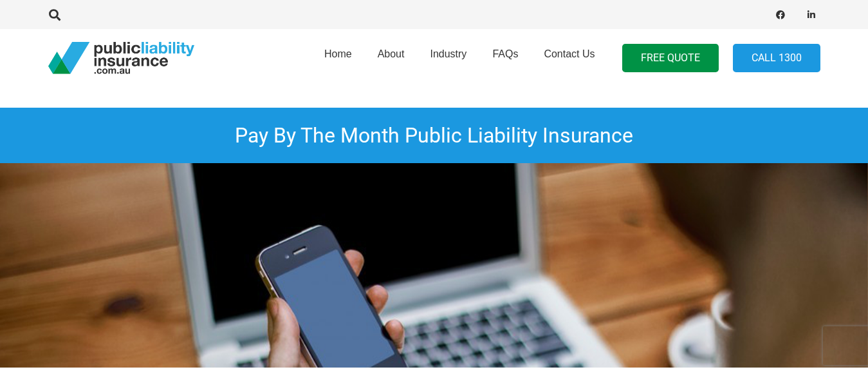 The width and height of the screenshot is (868, 374). Describe the element at coordinates (505, 58) in the screenshot. I see `a: FAQs` at that location.